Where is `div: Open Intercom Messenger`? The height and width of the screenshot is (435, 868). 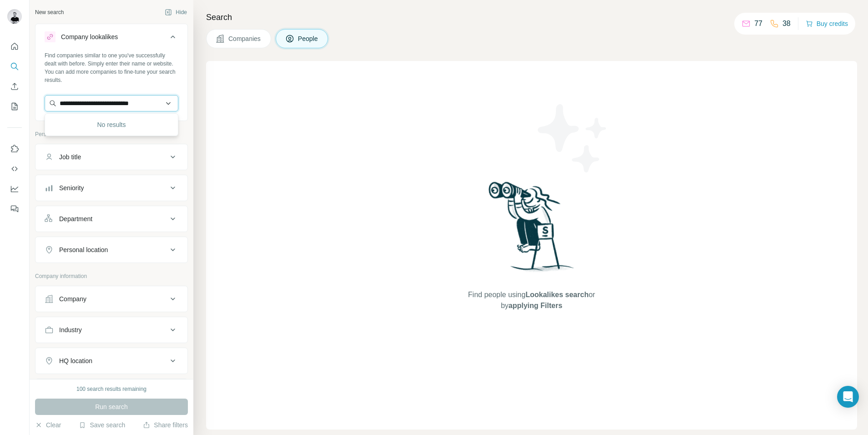
div: Open Intercom Messenger is located at coordinates (848, 397).